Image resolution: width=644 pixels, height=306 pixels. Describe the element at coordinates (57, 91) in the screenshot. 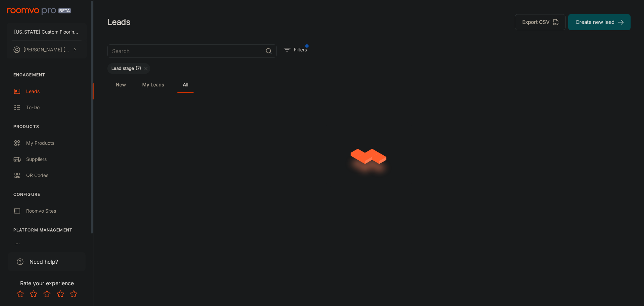

I see `div: Leads` at that location.